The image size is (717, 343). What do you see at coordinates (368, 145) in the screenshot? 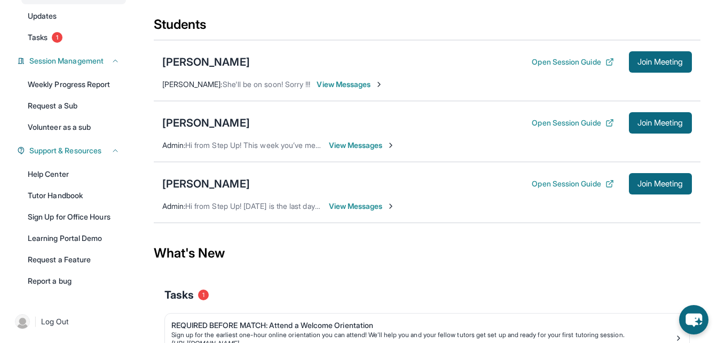
I see `span: Hi from Step Up! This week you’ve met for 0 minutes and this month you’ve met for 7 hours. Happy ...` at bounding box center [368, 145].